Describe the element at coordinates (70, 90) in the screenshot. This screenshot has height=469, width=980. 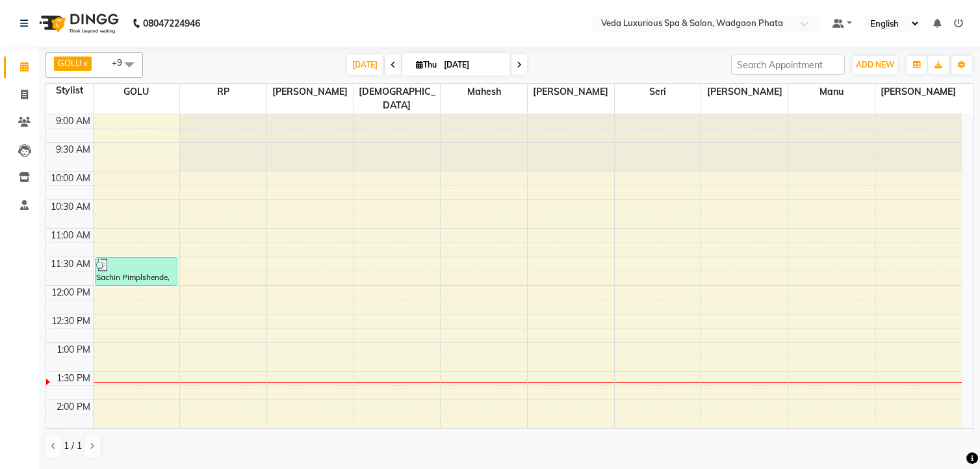
I see `div: Stylist` at that location.